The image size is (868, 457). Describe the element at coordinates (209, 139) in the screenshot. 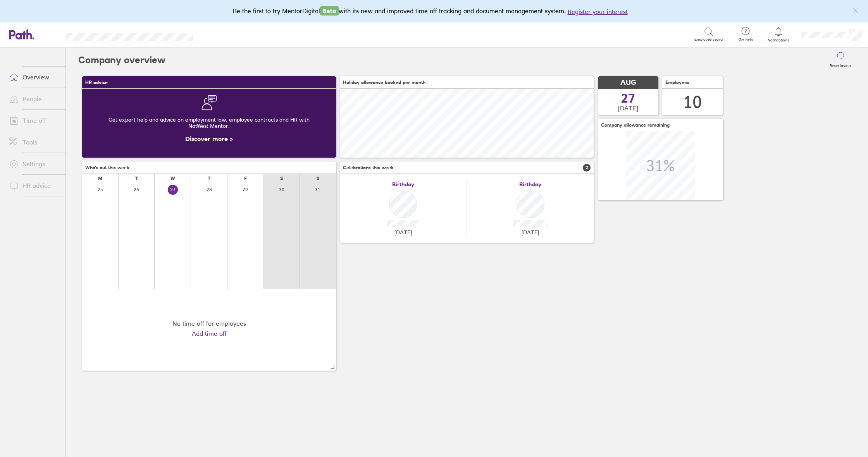

I see `a: Discover more >` at that location.